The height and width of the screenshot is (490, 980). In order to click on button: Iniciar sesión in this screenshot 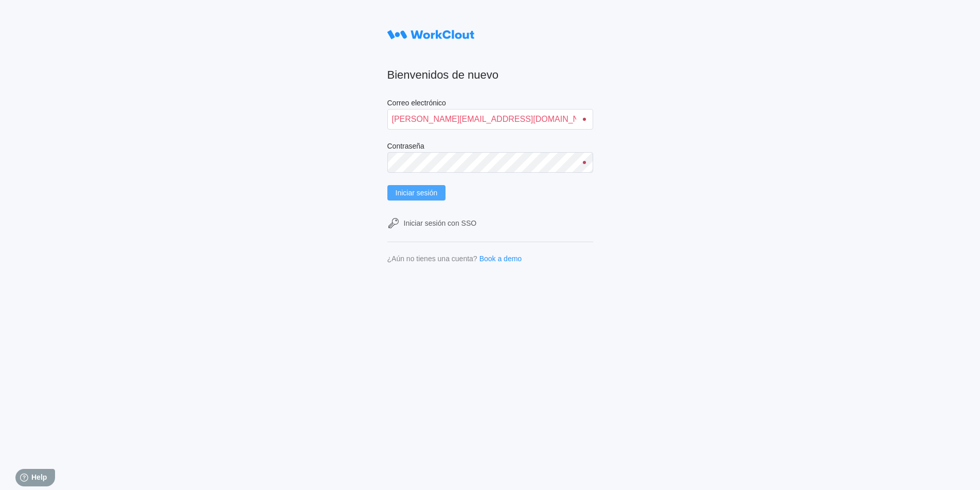, I will do `click(417, 192)`.